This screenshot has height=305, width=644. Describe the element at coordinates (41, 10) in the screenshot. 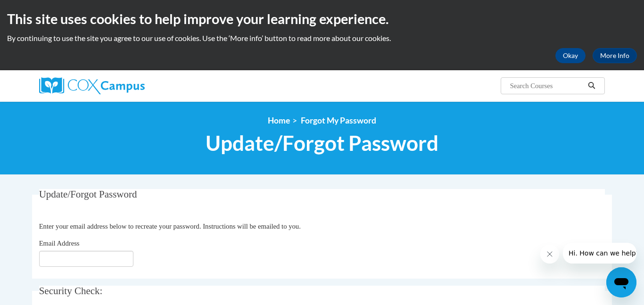

I see `span: Hi. How can we help?` at that location.